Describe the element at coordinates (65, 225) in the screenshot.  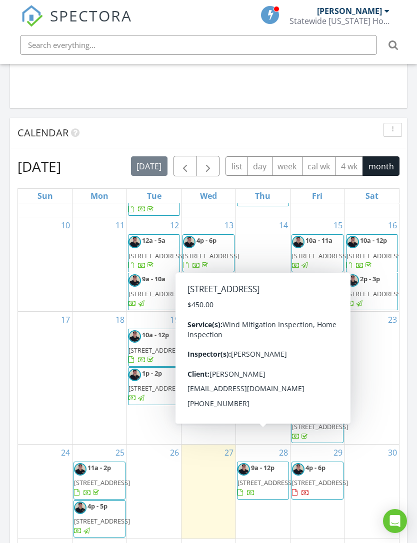
I see `a: Go to August 10, 2025` at that location.